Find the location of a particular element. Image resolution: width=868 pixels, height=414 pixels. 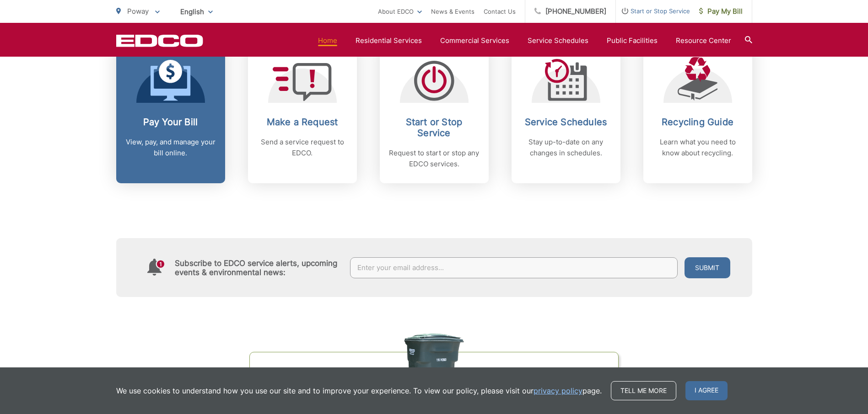

h2: Pay Your Bill is located at coordinates (171, 122).